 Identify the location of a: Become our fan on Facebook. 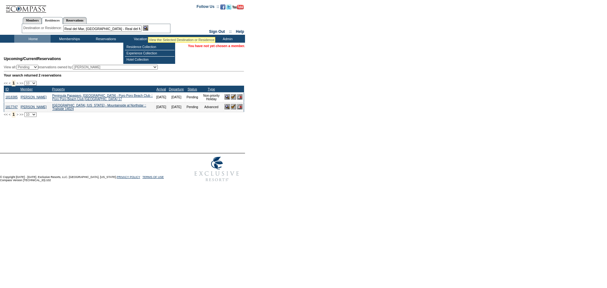
(223, 8).